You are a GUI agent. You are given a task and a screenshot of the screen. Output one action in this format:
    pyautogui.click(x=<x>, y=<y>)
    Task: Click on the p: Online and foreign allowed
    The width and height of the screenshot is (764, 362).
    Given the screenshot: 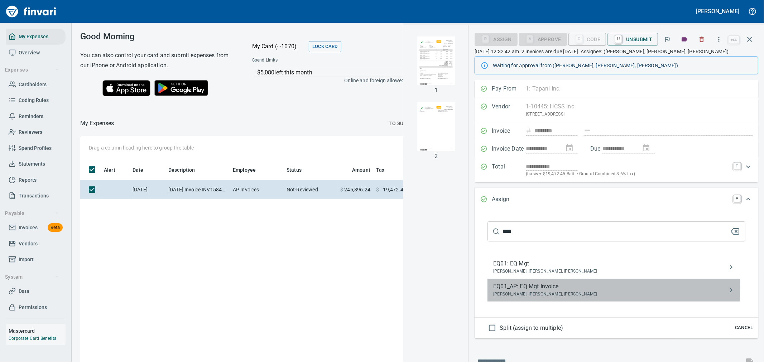 What is the action you would take?
    pyautogui.click(x=326, y=81)
    